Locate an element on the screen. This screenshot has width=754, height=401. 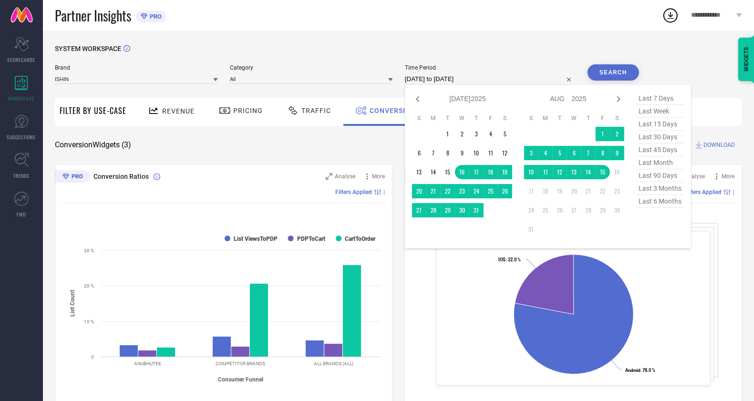
span: Brand is located at coordinates (136, 68).